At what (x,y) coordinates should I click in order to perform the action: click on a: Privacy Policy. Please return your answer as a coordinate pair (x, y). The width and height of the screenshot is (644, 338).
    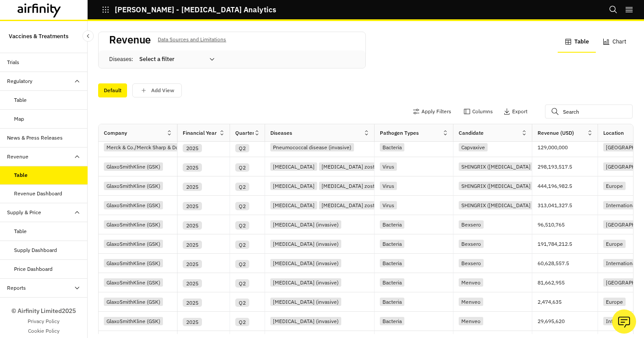
    Looking at the image, I should click on (43, 321).